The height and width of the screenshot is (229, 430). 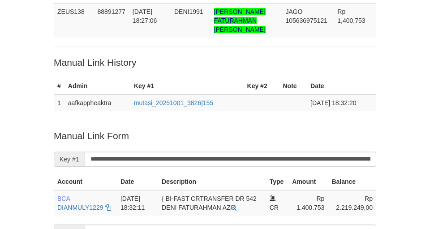 I want to click on td: 88891277, so click(x=112, y=20).